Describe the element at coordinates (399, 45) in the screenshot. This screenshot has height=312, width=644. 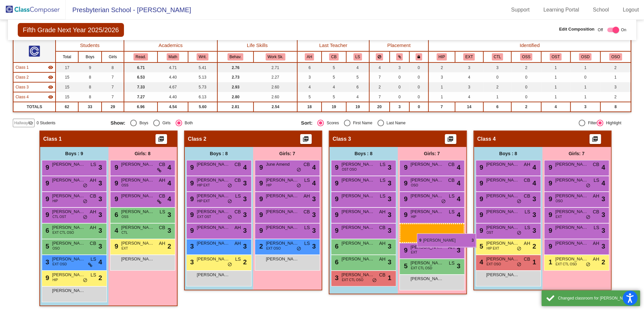
I see `th: Placement` at that location.